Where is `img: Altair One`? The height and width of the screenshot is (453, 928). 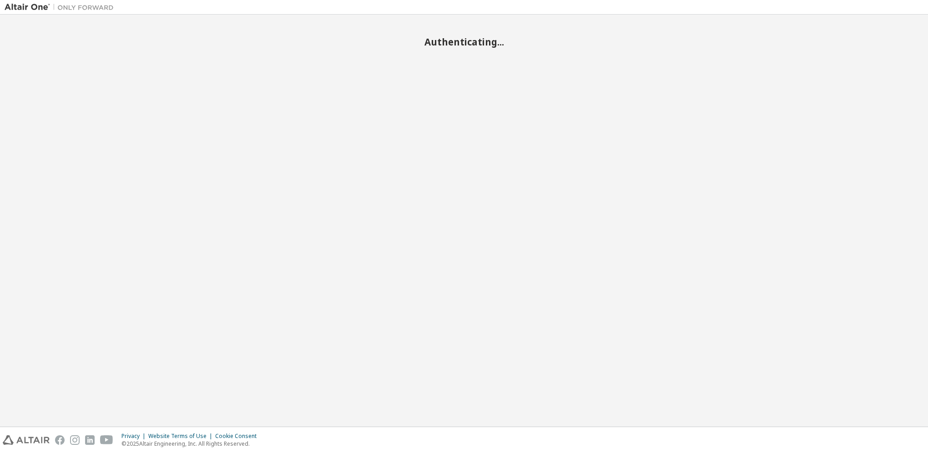
img: Altair One is located at coordinates (61, 7).